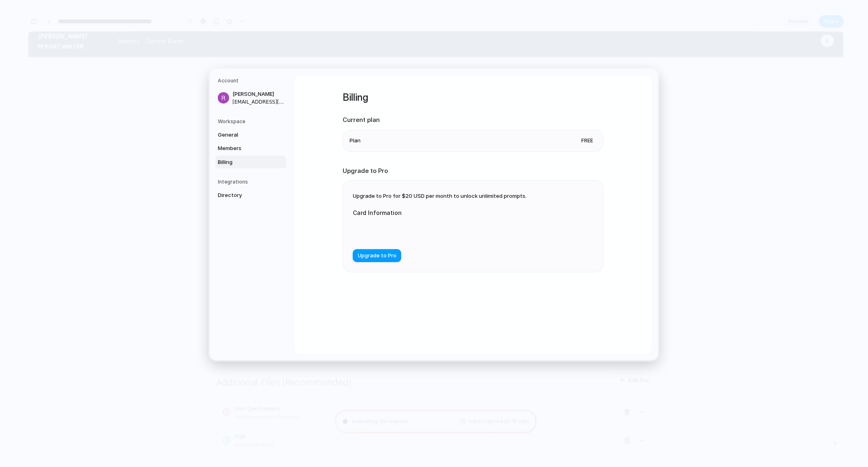  What do you see at coordinates (252, 81) in the screenshot?
I see `h5: Account` at bounding box center [252, 81].